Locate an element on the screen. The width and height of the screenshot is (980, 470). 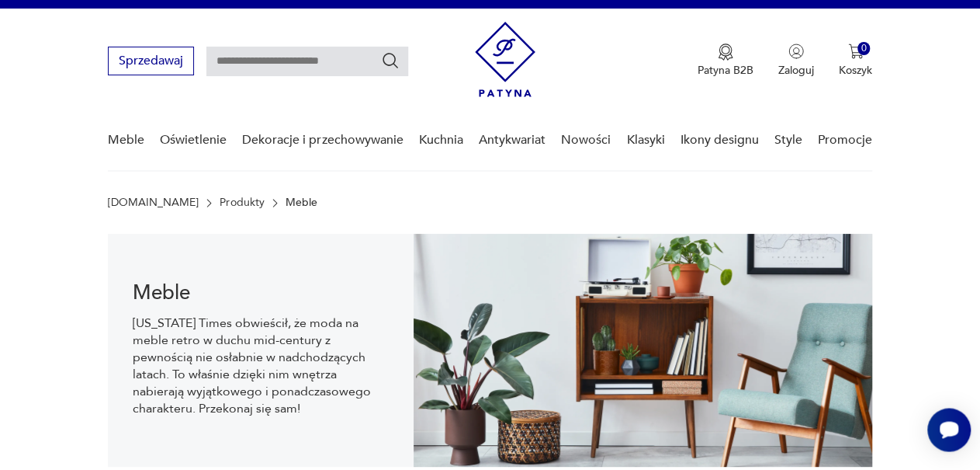
a: Promocje is located at coordinates (844, 139).